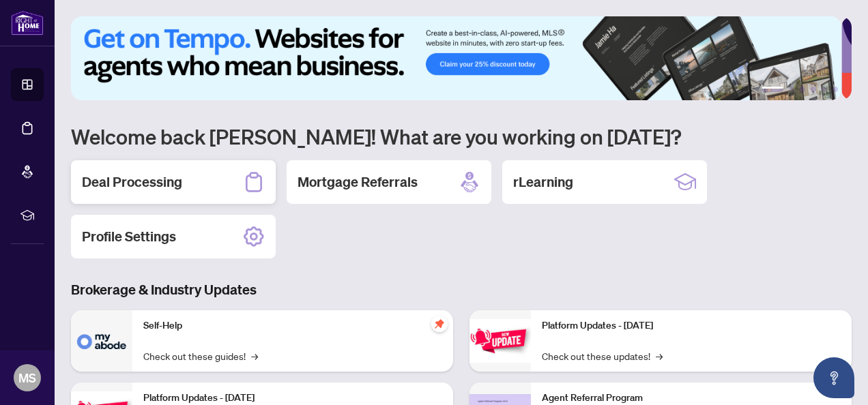 The width and height of the screenshot is (868, 405). What do you see at coordinates (27, 378) in the screenshot?
I see `span: MS` at bounding box center [27, 378].